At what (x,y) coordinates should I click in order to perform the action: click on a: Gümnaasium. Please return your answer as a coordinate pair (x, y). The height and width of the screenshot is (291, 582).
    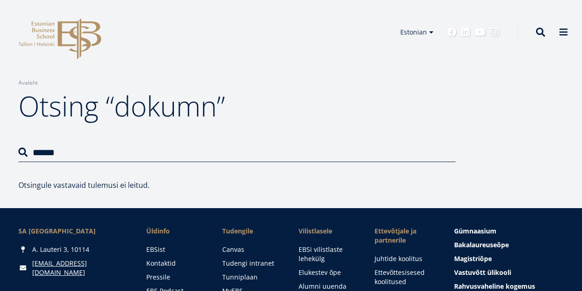
    Looking at the image, I should click on (509, 231).